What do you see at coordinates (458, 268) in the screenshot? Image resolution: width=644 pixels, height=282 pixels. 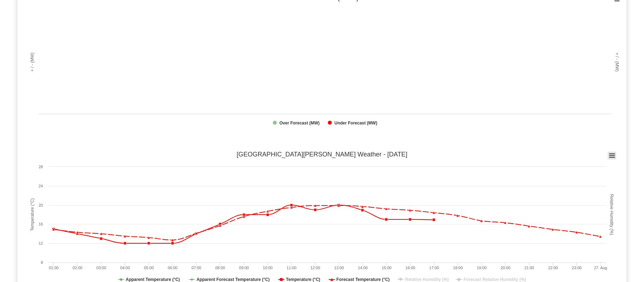 I see `text: 18:00` at bounding box center [458, 268].